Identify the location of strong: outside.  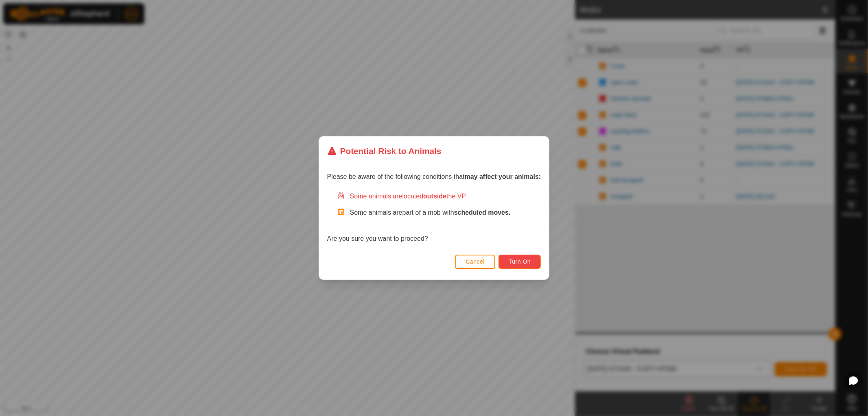
(435, 196).